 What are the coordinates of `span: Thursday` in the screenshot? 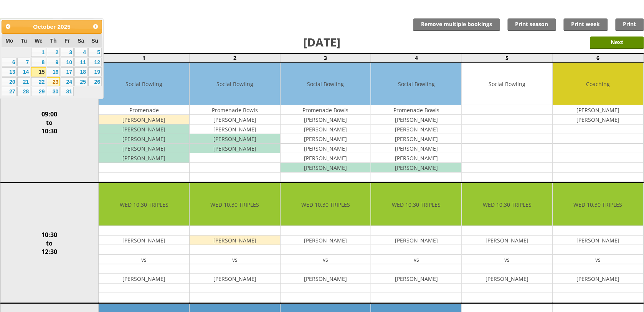 It's located at (53, 41).